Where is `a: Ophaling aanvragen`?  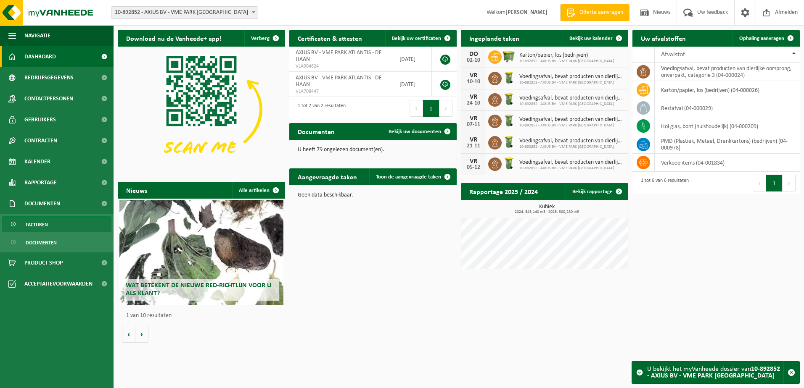 a: Ophaling aanvragen is located at coordinates (765, 38).